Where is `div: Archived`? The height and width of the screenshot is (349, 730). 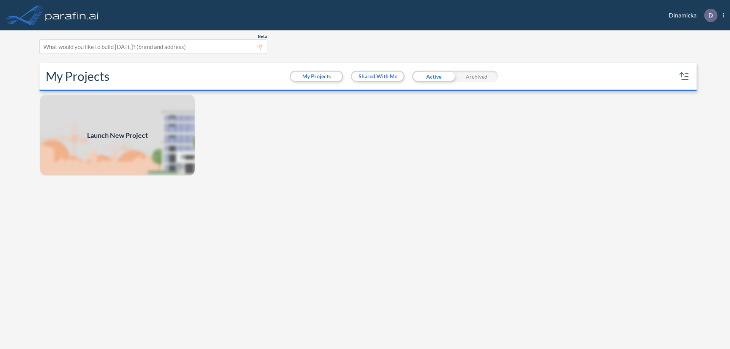 div: Archived is located at coordinates (476, 76).